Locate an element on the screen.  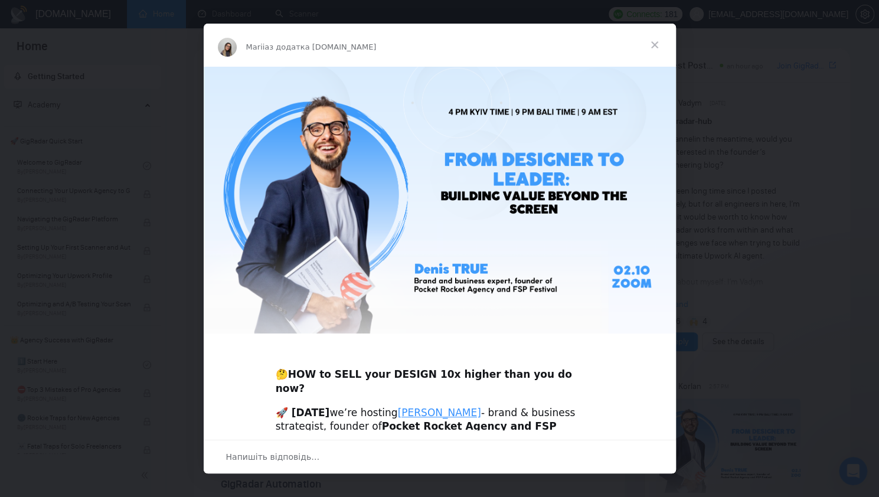
b: Pocket Rocket Agency and FSP Festival. is located at coordinates (416, 433).